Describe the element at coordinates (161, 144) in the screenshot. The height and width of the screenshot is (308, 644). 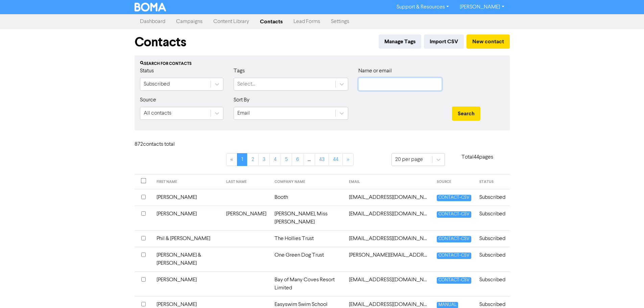
I see `h6: 872 contact s total` at that location.